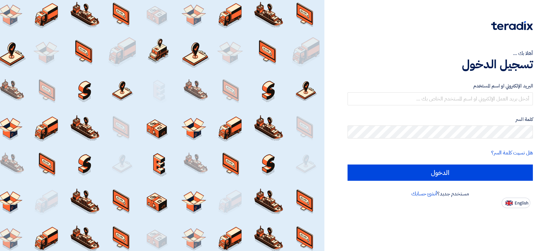 Image resolution: width=556 pixels, height=251 pixels. Describe the element at coordinates (512, 26) in the screenshot. I see `img: Teradix logo` at that location.